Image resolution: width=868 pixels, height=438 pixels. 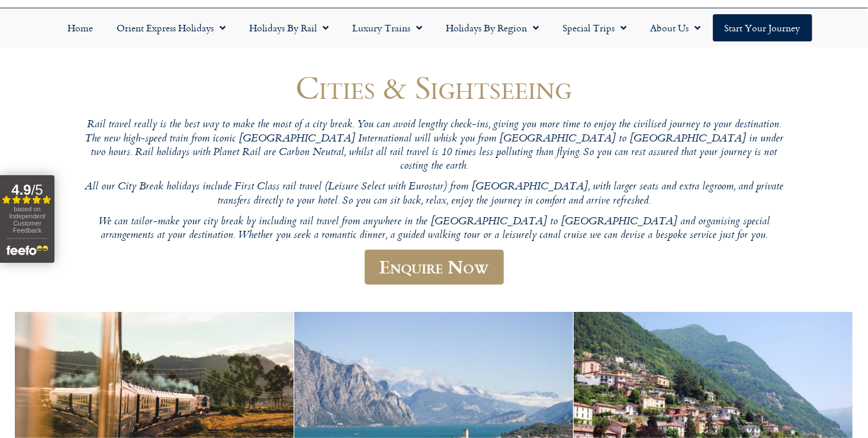 What do you see at coordinates (434, 267) in the screenshot?
I see `a: Enquire Now` at bounding box center [434, 267].